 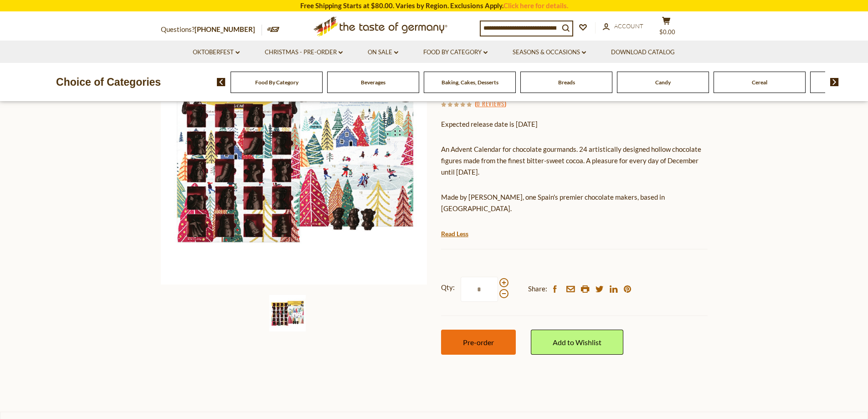 What do you see at coordinates (383, 52) in the screenshot?
I see `a: On Sale` at bounding box center [383, 52].